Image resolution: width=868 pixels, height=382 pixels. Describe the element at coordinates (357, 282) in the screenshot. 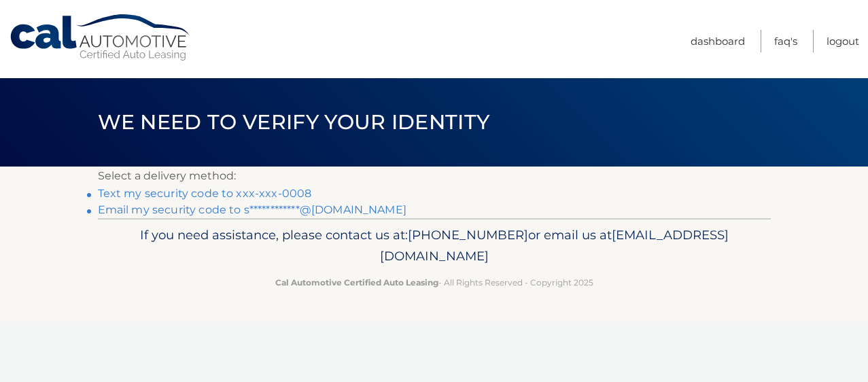

I see `strong: Cal Automotive Certified Auto Leasing` at that location.